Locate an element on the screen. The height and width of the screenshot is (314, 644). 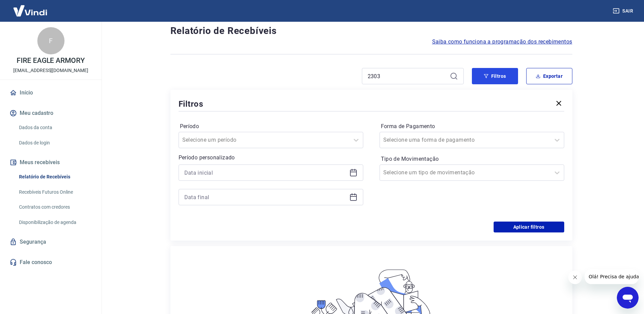
button: Aplicar filtros is located at coordinates (529, 227).